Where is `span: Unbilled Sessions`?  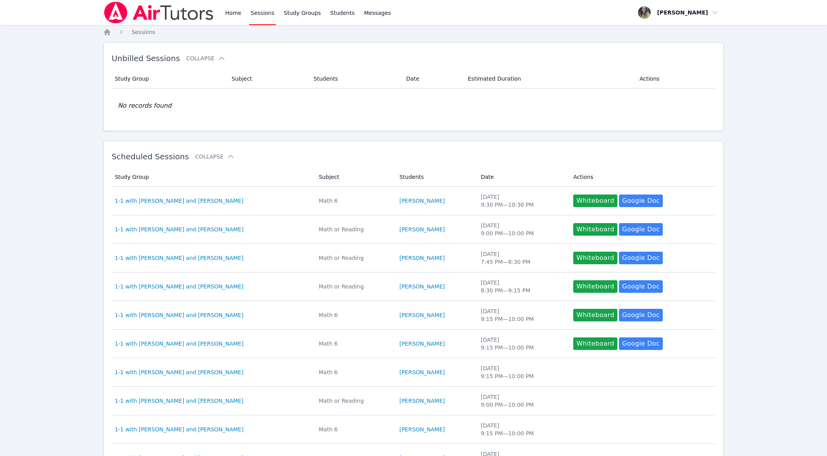 span: Unbilled Sessions is located at coordinates (146, 58).